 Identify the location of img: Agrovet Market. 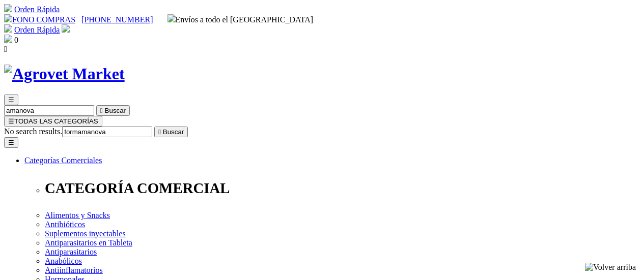
(64, 74).